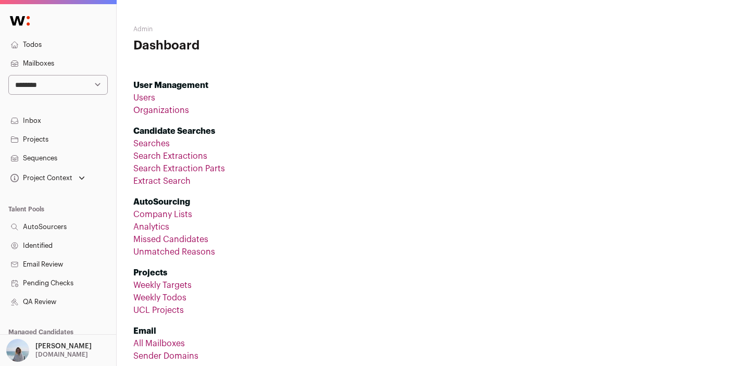  What do you see at coordinates (151, 144) in the screenshot?
I see `a: Searches` at bounding box center [151, 144].